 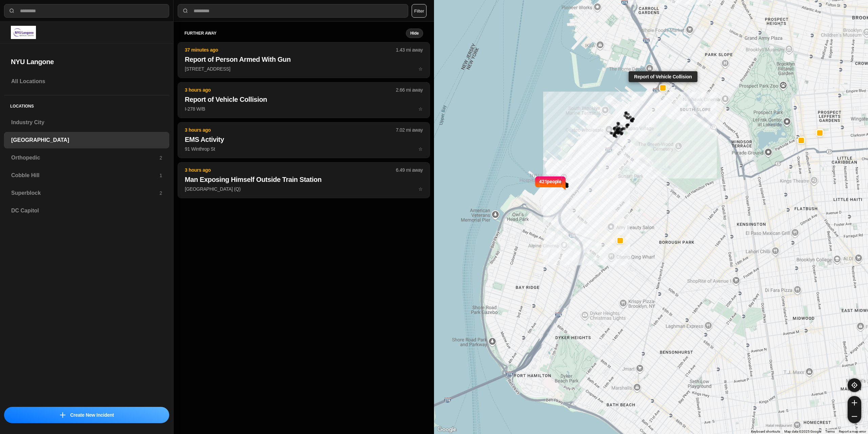 What do you see at coordinates (830, 432) in the screenshot?
I see `a: Terms` at bounding box center [830, 432].